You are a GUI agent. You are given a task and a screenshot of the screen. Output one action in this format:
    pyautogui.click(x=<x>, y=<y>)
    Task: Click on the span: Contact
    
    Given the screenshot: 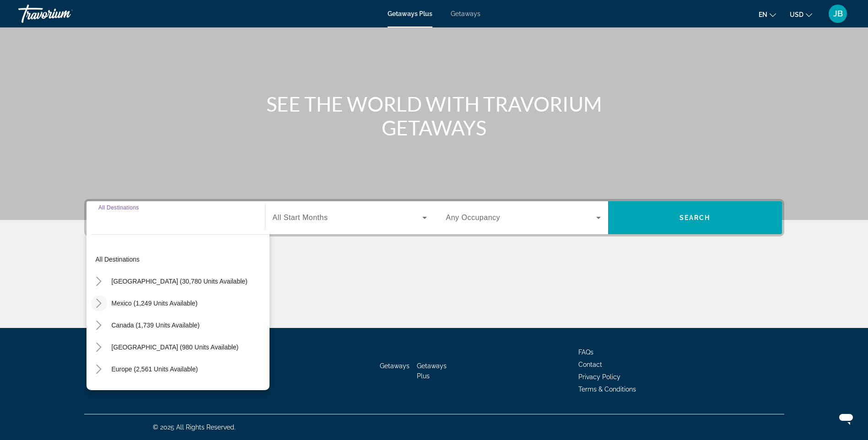 What is the action you would take?
    pyautogui.click(x=590, y=364)
    